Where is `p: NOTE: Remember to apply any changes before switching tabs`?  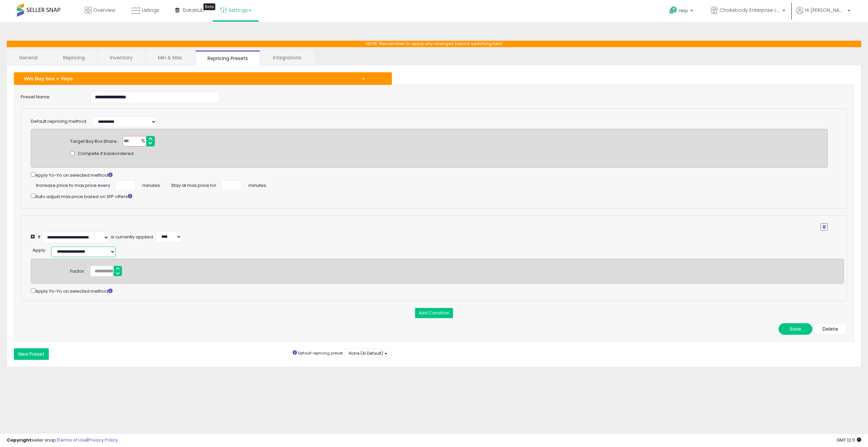 p: NOTE: Remember to apply any changes before switching tabs is located at coordinates (434, 44).